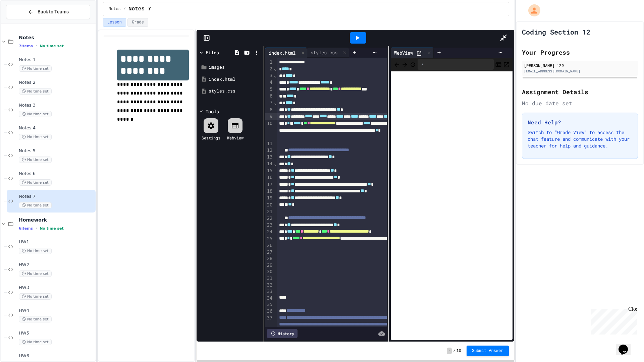 The width and height of the screenshot is (644, 362). I want to click on div: 25, so click(269, 239).